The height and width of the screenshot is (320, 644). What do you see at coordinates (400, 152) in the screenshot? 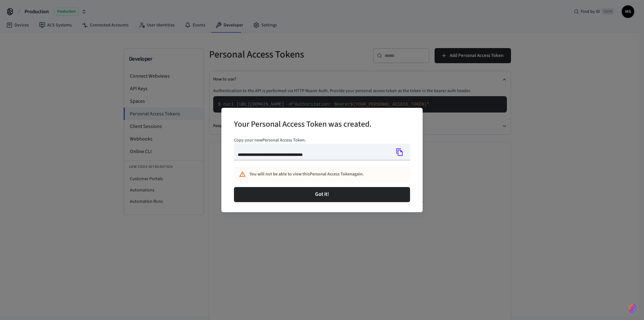
I see `button: Copy` at bounding box center [400, 152].